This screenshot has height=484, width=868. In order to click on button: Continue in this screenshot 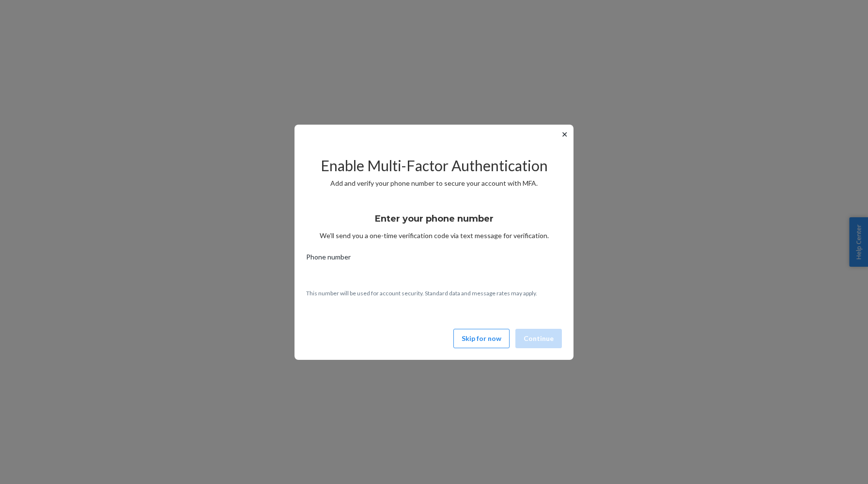, I will do `click(539, 338)`.